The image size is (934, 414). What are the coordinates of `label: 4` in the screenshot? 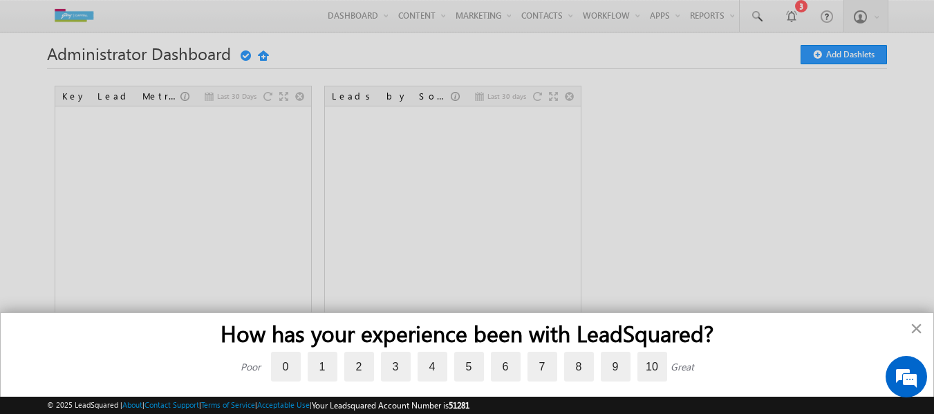 It's located at (432, 366).